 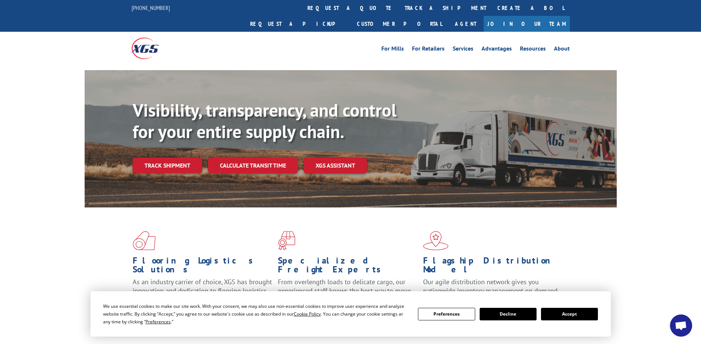 I want to click on a: Resources, so click(x=533, y=50).